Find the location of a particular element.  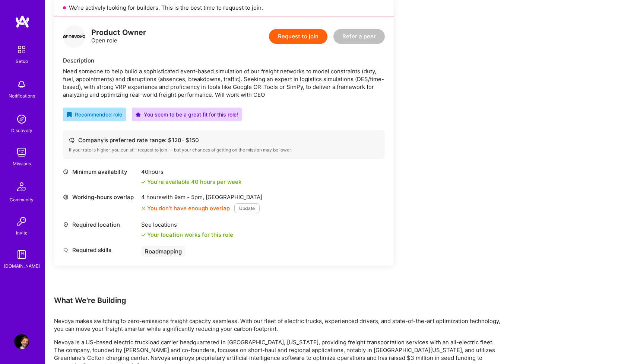

div: What We're Building is located at coordinates (277, 300).